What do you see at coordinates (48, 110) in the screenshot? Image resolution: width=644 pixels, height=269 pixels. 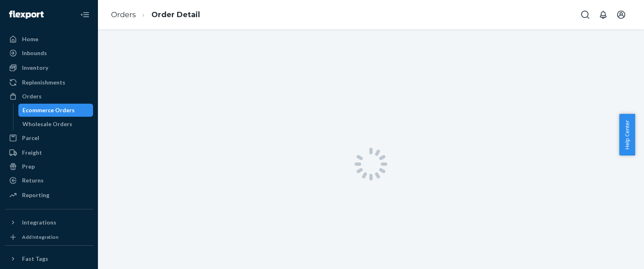 I see `div: Ecommerce Orders` at bounding box center [48, 110].